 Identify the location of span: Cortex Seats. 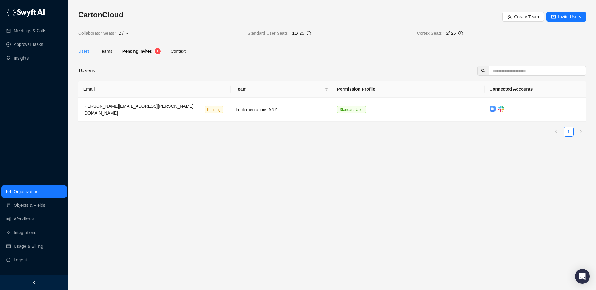
(432, 33).